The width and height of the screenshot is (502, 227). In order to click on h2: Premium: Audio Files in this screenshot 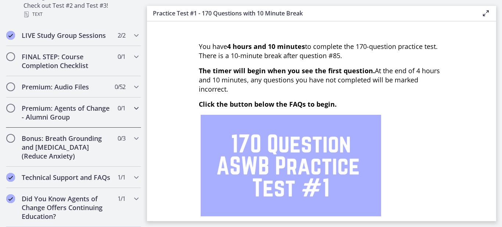, I will do `click(67, 87)`.